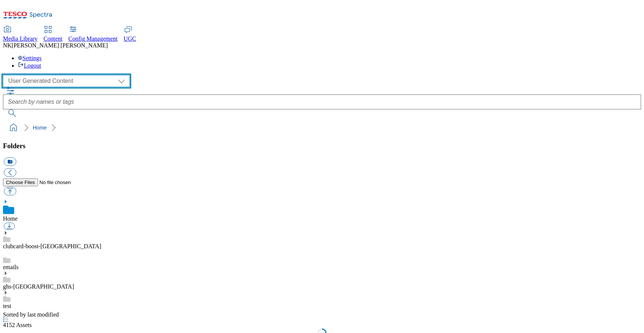  I want to click on a: Settings, so click(30, 58).